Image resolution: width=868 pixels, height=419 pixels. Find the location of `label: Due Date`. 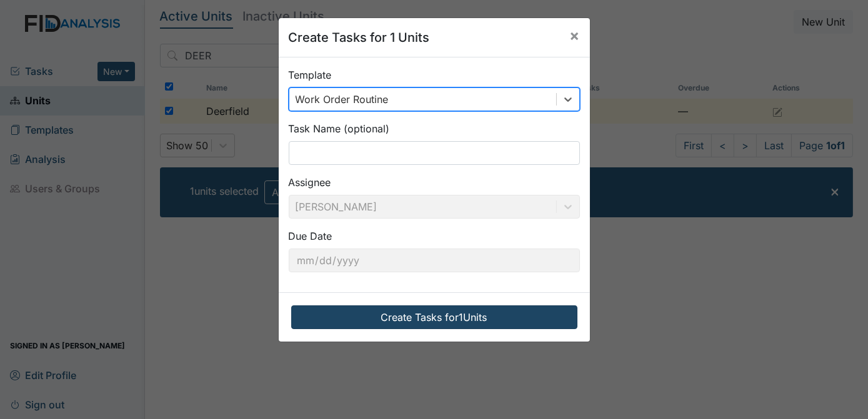

label: Due Date is located at coordinates (311, 236).